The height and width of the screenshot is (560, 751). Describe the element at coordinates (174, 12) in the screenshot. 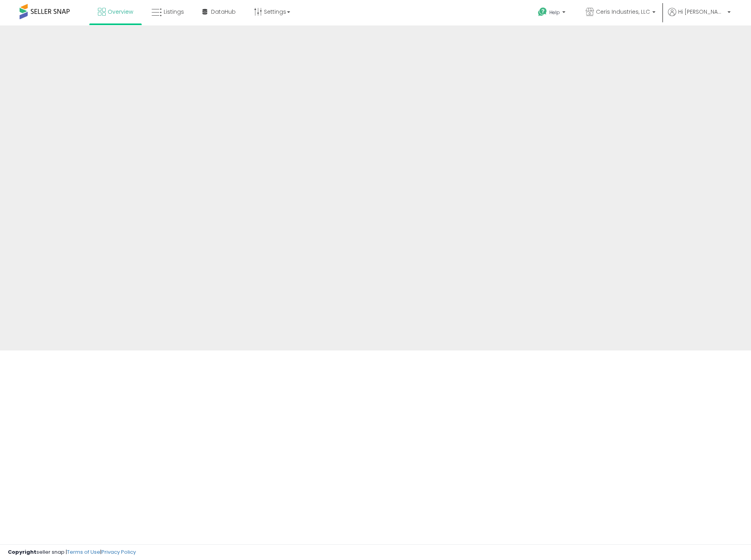

I see `span: Listings` at that location.